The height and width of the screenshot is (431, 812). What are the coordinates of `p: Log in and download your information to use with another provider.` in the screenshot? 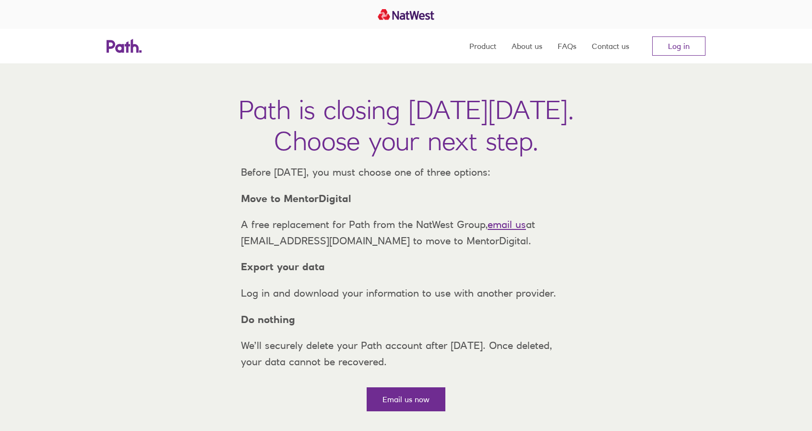 It's located at (406, 293).